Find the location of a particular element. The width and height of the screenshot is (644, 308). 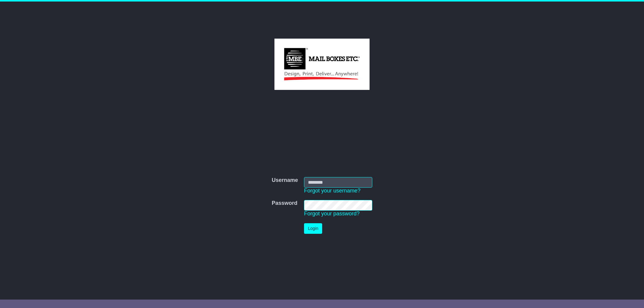

a: Forgot your password? is located at coordinates (331, 213).